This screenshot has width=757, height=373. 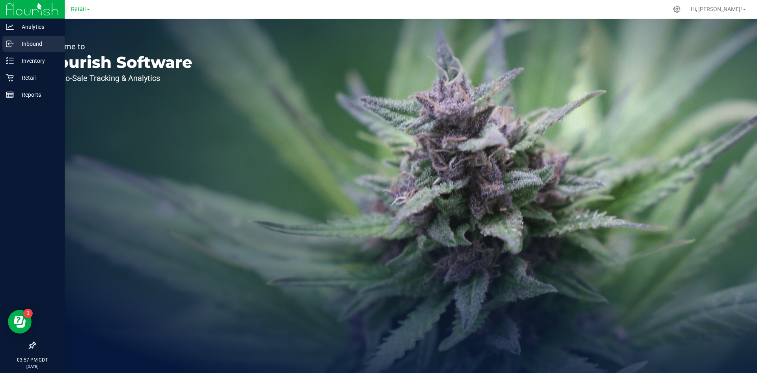 What do you see at coordinates (79, 9) in the screenshot?
I see `span: Retail` at bounding box center [79, 9].